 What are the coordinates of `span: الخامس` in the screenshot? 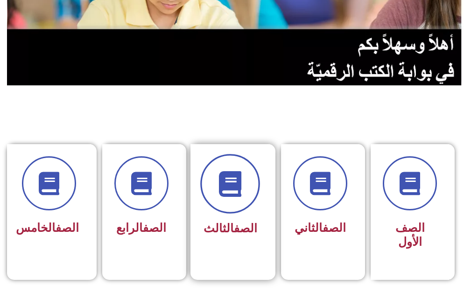 It's located at (47, 228).